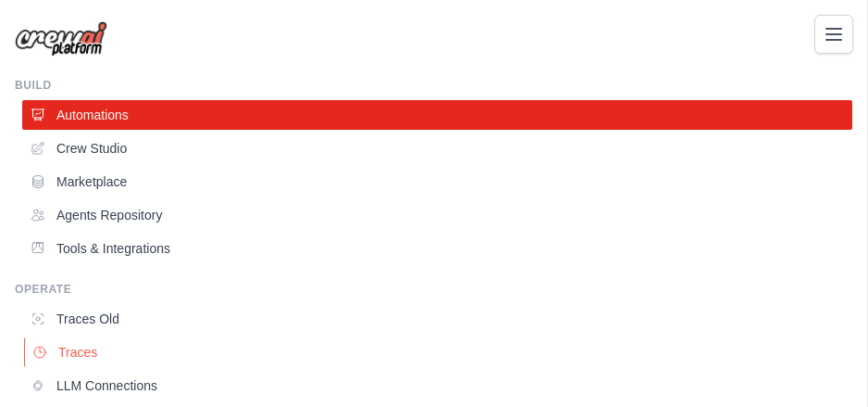 The height and width of the screenshot is (407, 868). Describe the element at coordinates (834, 34) in the screenshot. I see `button: Toggle navigation` at that location.